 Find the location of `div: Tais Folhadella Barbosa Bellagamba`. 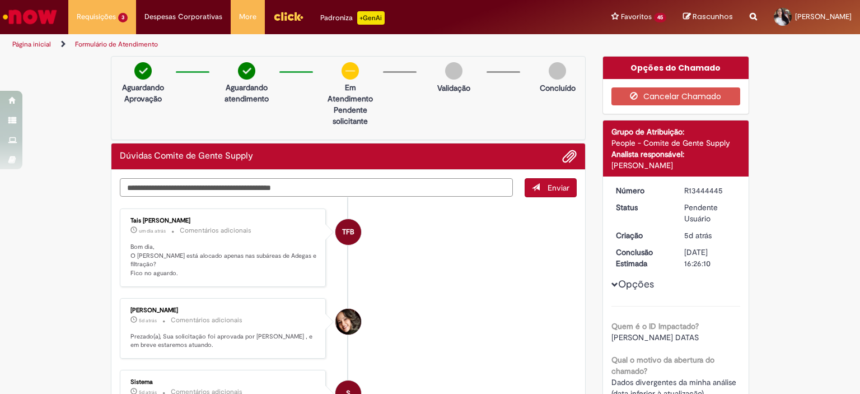

div: Tais Folhadella Barbosa Bellagamba is located at coordinates (348, 232).